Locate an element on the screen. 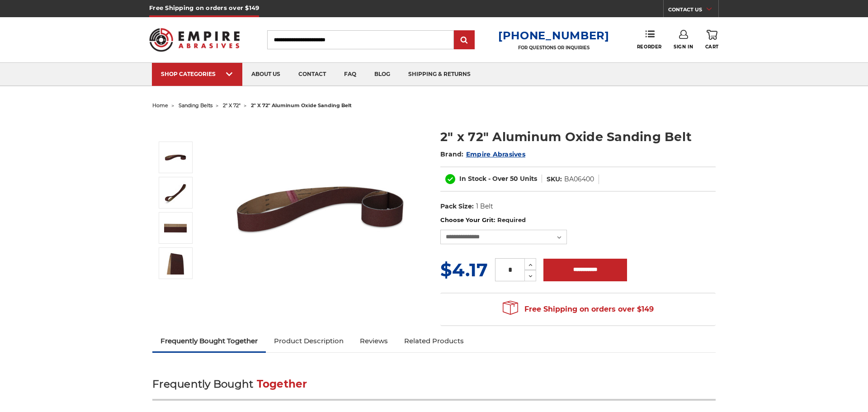  span: 2" x 72" aluminum oxide sanding belt is located at coordinates (301, 105).